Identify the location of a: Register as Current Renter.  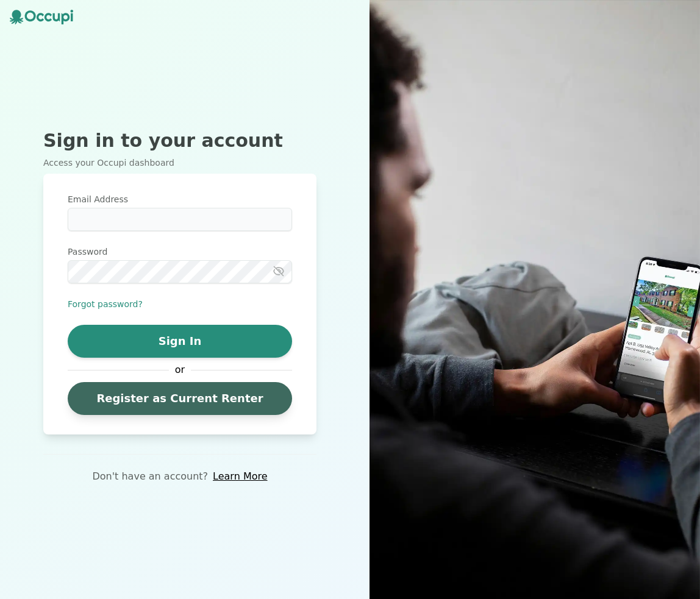
(180, 398).